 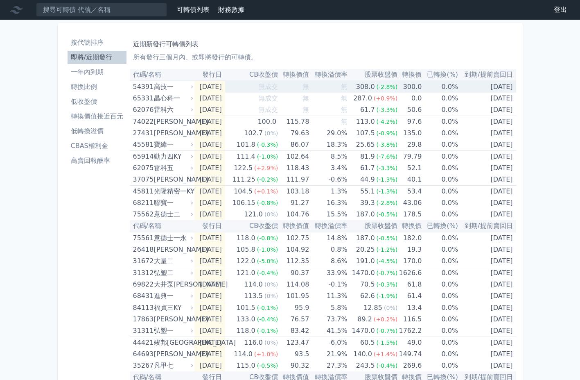 I want to click on span: (-1.9%), so click(x=387, y=296).